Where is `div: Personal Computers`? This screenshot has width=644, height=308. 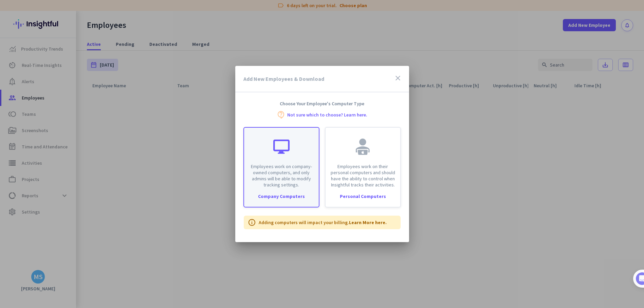 div: Personal Computers is located at coordinates (363, 196).